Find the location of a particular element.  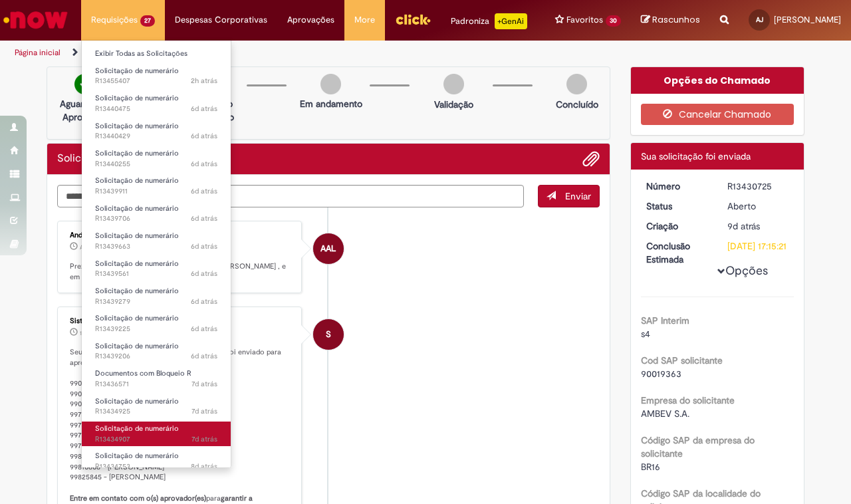

div: Padroniza is located at coordinates (489, 21).